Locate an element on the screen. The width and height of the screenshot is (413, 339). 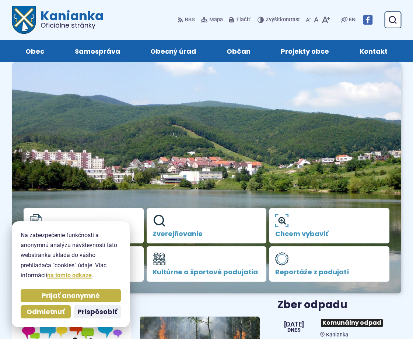
span: Zvýšiť is located at coordinates (272, 20).